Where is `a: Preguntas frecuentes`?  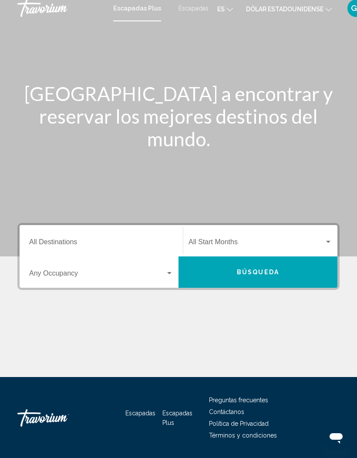 a: Preguntas frecuentes is located at coordinates (238, 400).